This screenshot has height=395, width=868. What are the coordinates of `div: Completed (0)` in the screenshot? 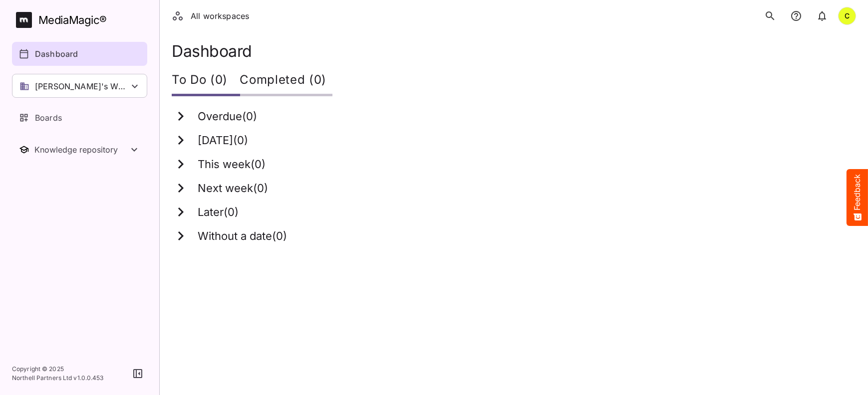 It's located at (286, 81).